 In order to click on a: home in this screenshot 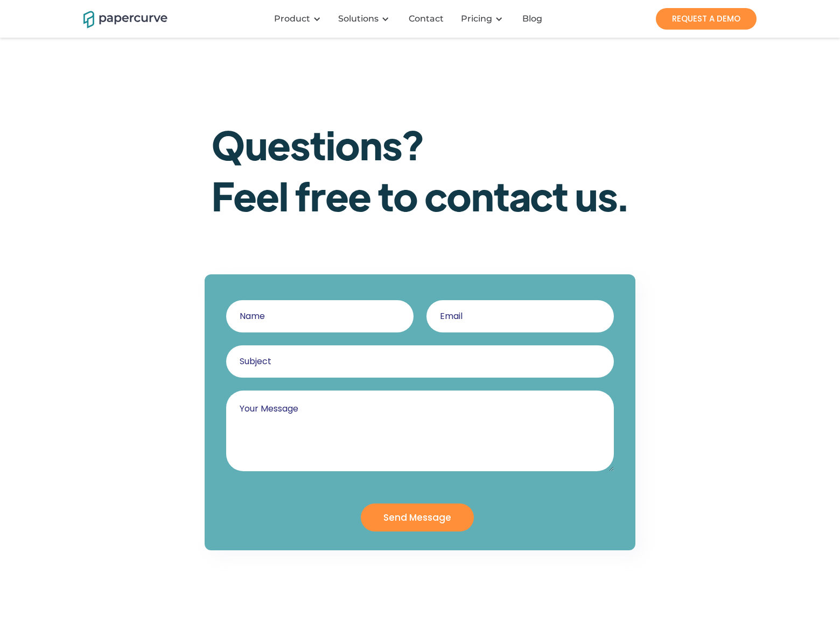, I will do `click(119, 18)`.